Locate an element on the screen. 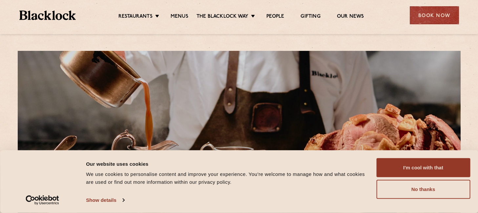 This screenshot has height=213, width=478. a: Our News is located at coordinates (350, 17).